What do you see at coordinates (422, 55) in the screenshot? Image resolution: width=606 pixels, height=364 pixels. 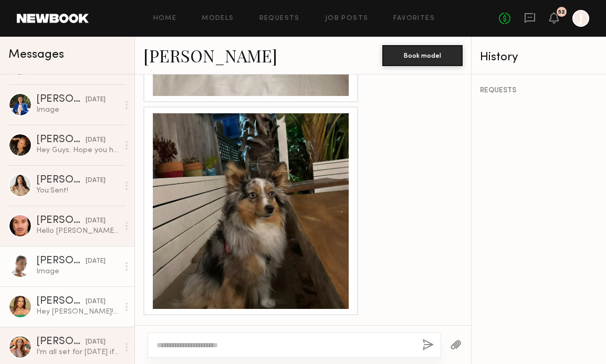 I see `a: Book model` at bounding box center [422, 55].